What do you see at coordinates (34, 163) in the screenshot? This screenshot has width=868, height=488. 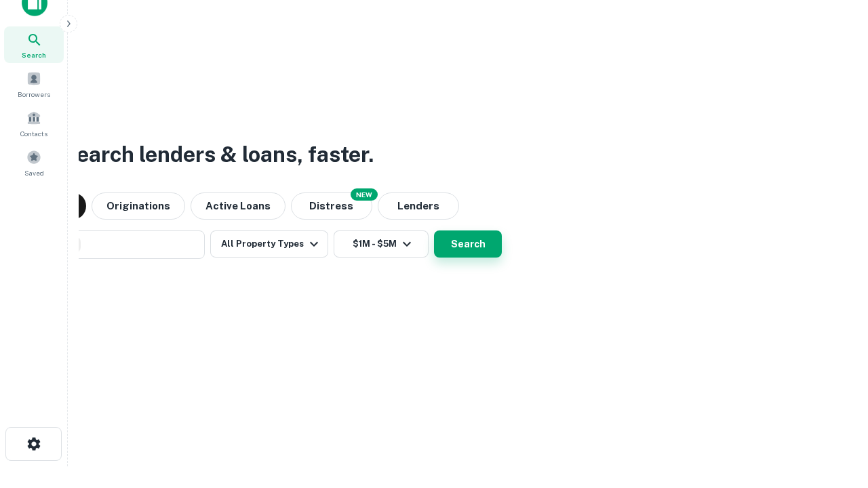 I see `a: Saved` at bounding box center [34, 163].